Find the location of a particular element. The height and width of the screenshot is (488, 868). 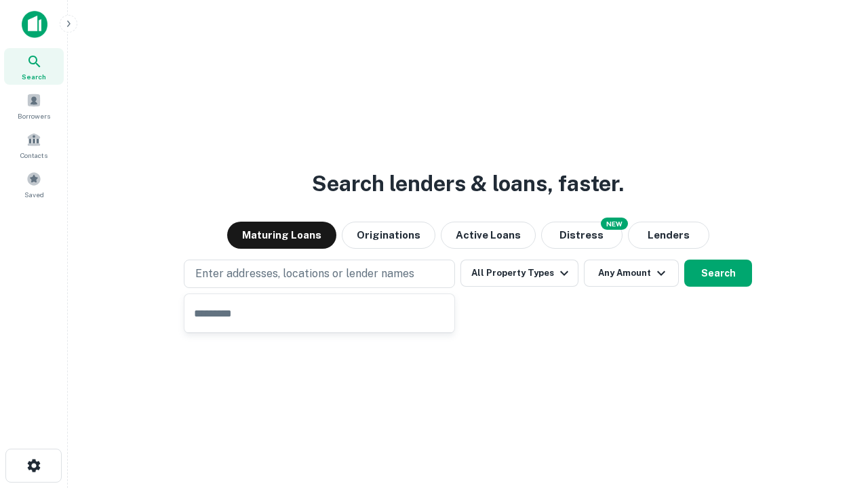

a: Saved is located at coordinates (34, 184).